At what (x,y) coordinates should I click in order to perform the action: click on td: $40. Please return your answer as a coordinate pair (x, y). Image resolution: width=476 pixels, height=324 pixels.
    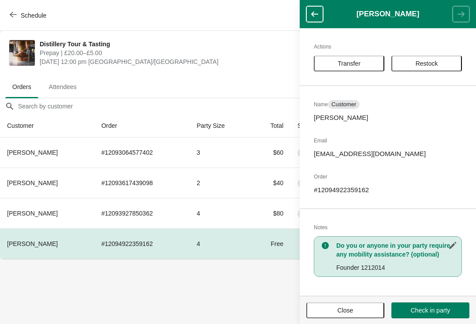
    Looking at the image, I should click on (271, 182).